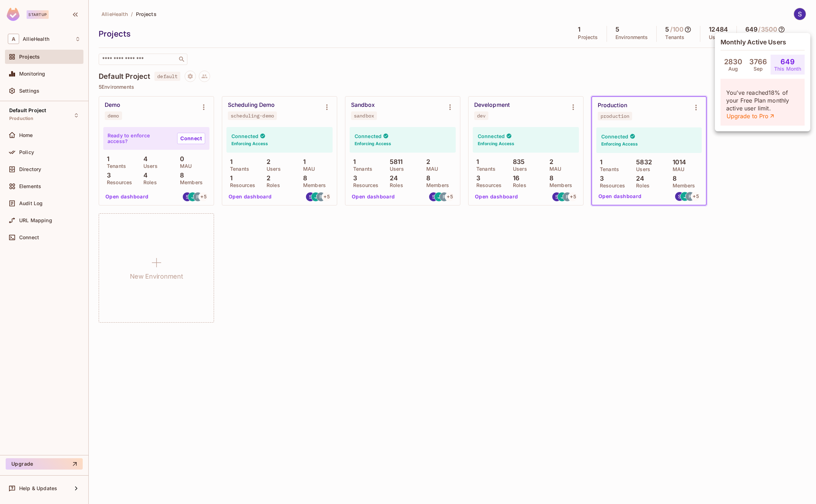 This screenshot has width=816, height=504. What do you see at coordinates (751, 116) in the screenshot?
I see `a: Upgrade to Pro` at bounding box center [751, 116].